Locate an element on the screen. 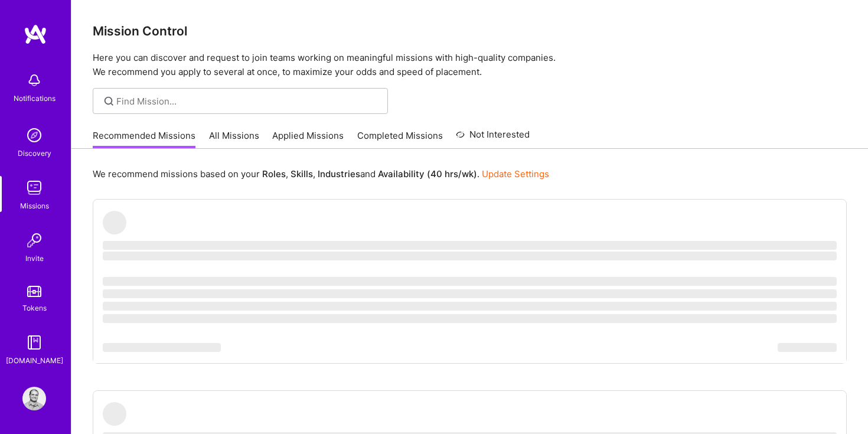 The width and height of the screenshot is (868, 434). img: tokens is located at coordinates (34, 291).